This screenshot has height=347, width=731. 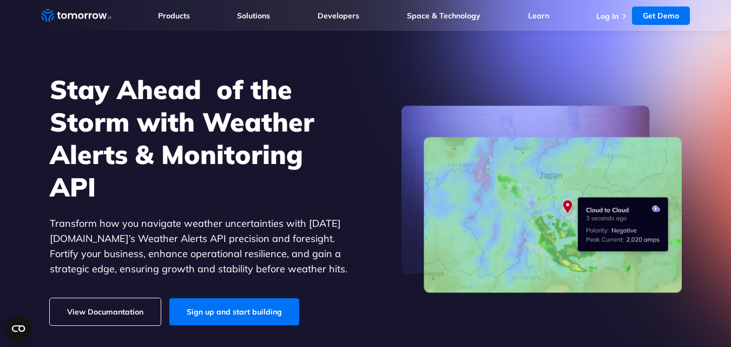 I want to click on a: Home link, so click(x=76, y=16).